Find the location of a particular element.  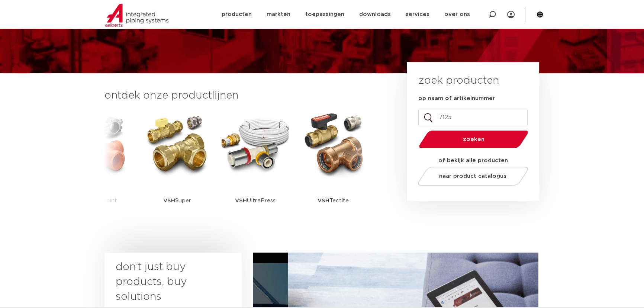

a: VSHTectite is located at coordinates (334, 167).